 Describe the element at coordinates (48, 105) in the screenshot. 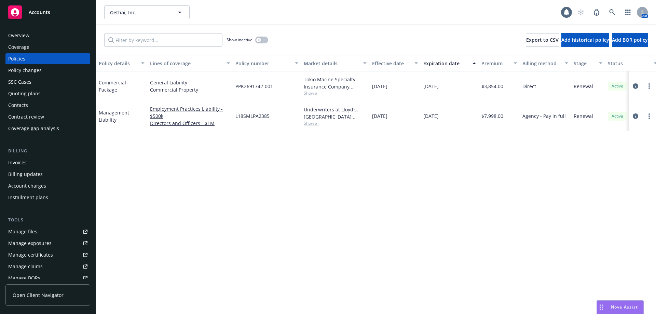

I see `a: Contacts` at that location.